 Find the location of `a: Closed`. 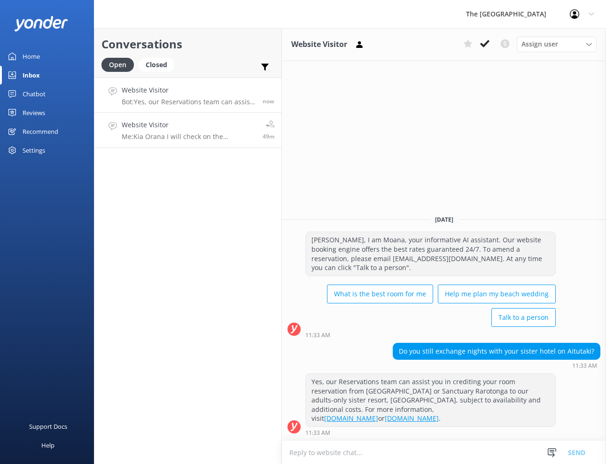

a: Closed is located at coordinates (159, 64).